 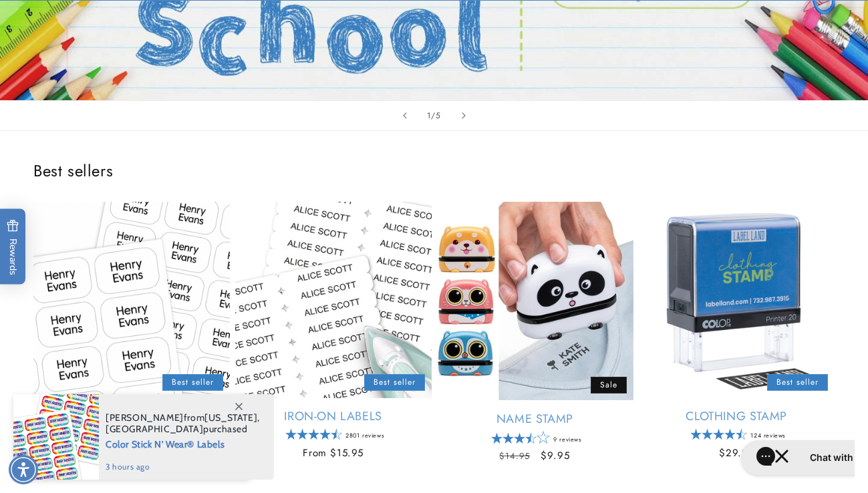 I want to click on a: Name Stamp, so click(x=535, y=419).